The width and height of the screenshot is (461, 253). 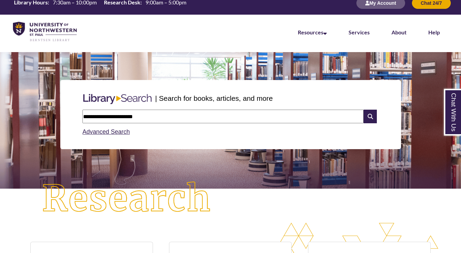 I want to click on p: | Search for books, articles, and more, so click(x=213, y=98).